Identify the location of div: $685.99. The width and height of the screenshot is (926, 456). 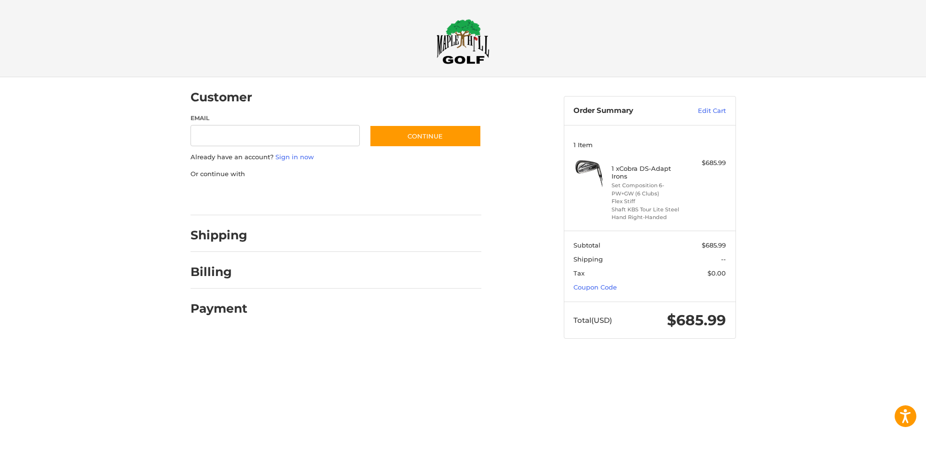
(707, 163).